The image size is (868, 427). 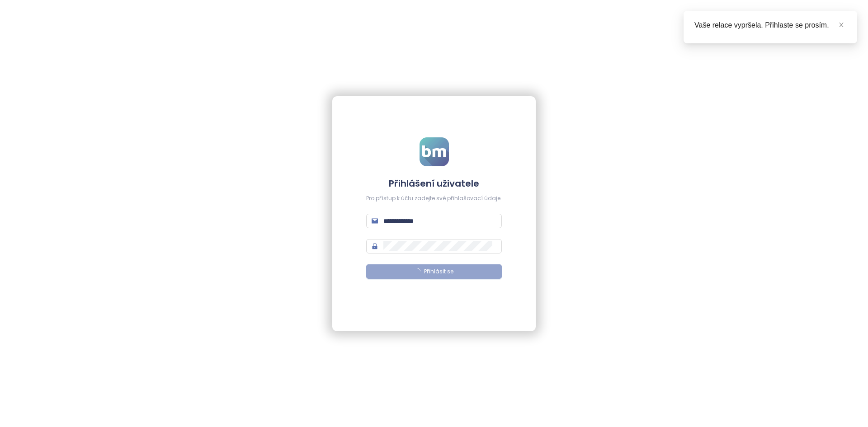 I want to click on img: logo, so click(x=434, y=152).